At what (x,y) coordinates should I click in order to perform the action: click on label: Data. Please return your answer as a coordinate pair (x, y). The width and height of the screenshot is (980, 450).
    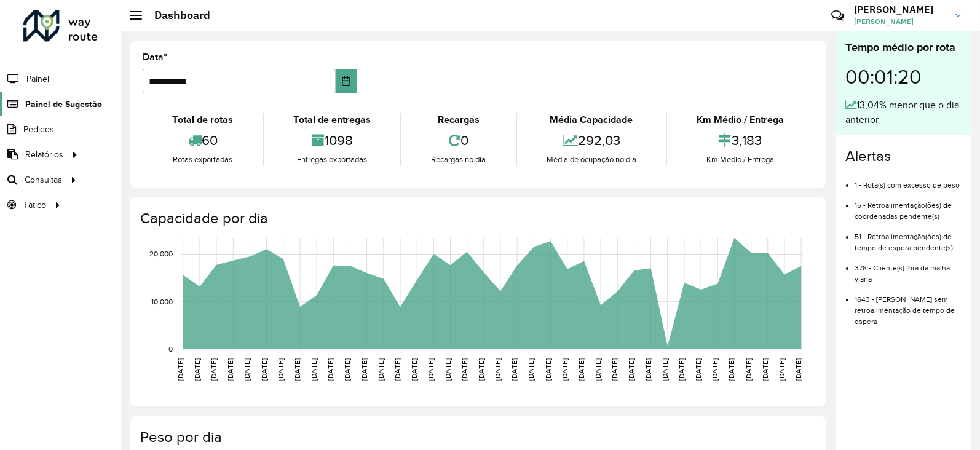
    Looking at the image, I should click on (155, 57).